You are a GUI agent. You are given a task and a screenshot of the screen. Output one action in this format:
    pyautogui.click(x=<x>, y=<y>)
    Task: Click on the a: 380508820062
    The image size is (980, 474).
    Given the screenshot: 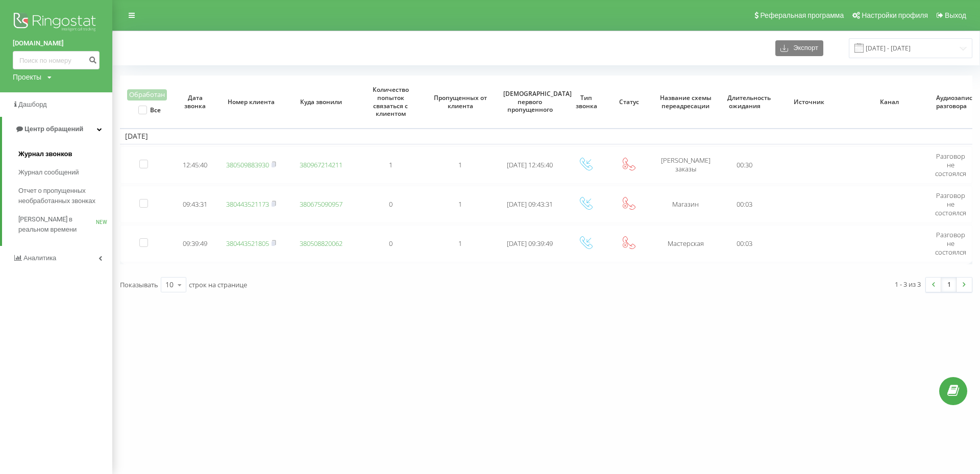 What is the action you would take?
    pyautogui.click(x=321, y=244)
    